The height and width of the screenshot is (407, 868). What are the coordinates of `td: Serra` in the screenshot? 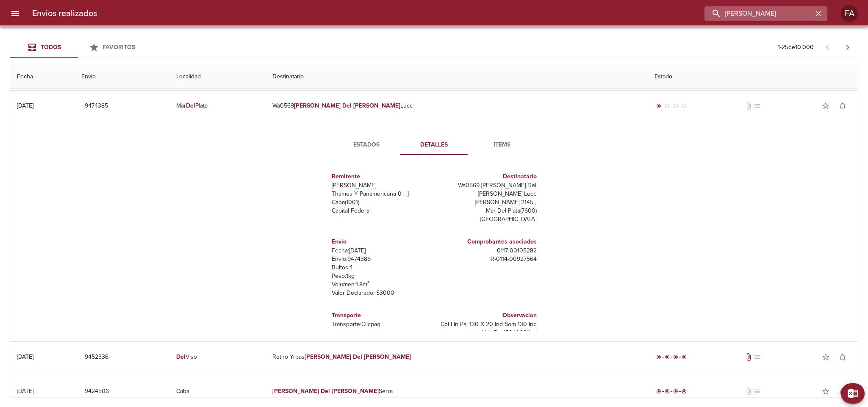 It's located at (457, 392).